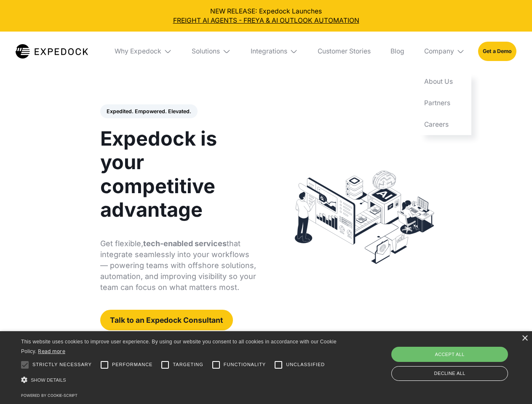  I want to click on div: Show details, so click(180, 380).